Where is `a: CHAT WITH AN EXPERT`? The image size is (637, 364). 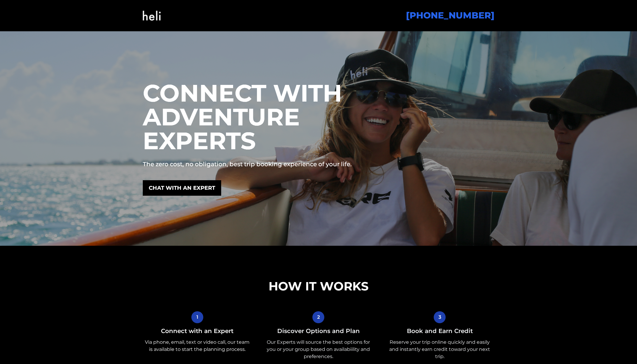
a: CHAT WITH AN EXPERT is located at coordinates (182, 188).